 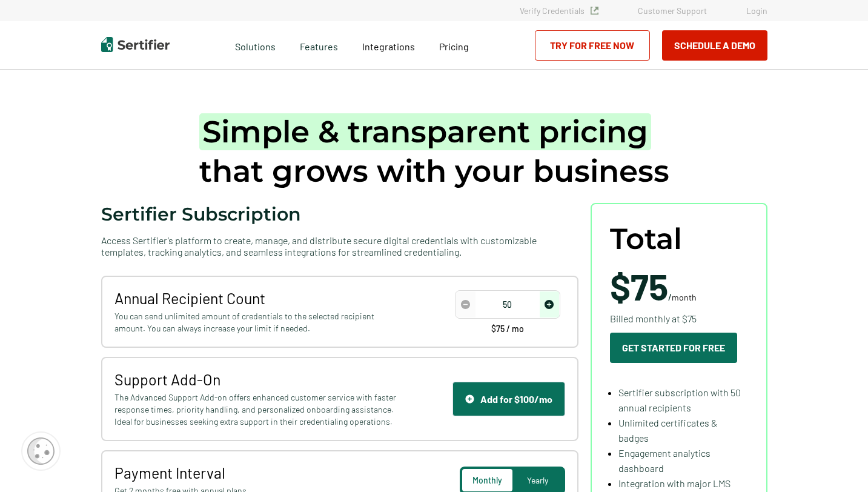 I want to click on span: Payment Interval, so click(x=257, y=473).